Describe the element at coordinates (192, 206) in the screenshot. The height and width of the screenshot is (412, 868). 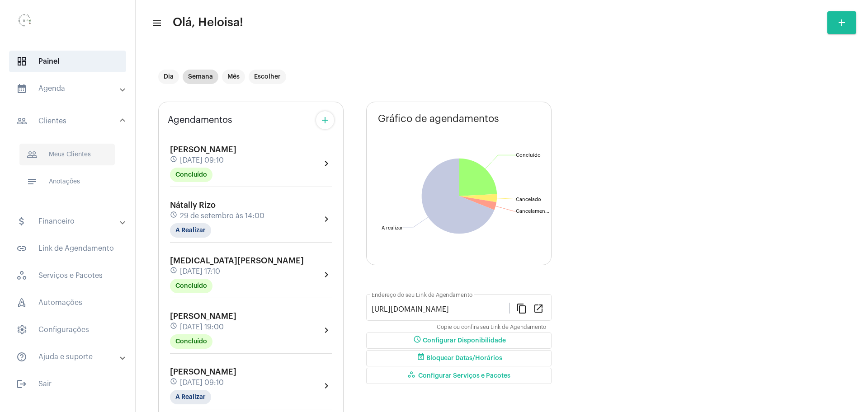
I see `span: Nátally Rizo` at that location.